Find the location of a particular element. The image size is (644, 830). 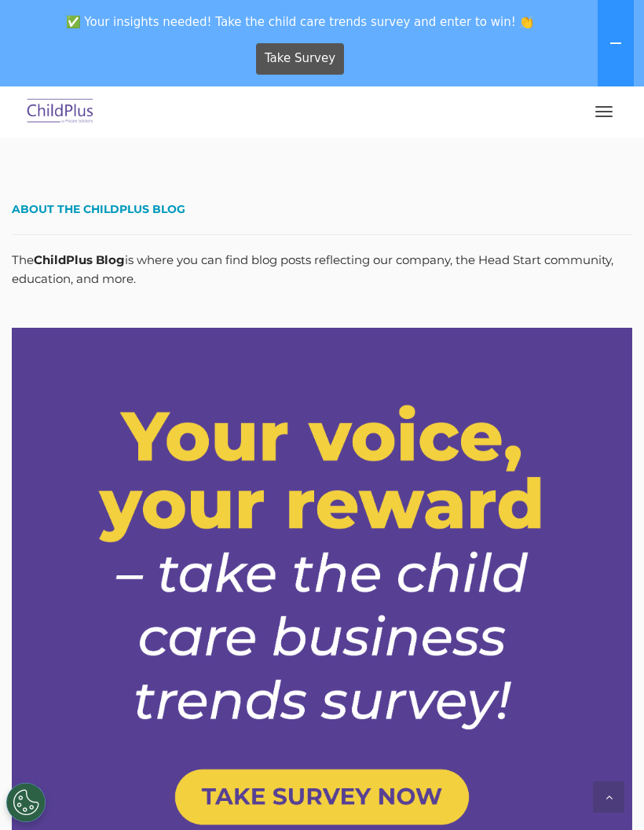

button: Cookies Settings is located at coordinates (26, 803).